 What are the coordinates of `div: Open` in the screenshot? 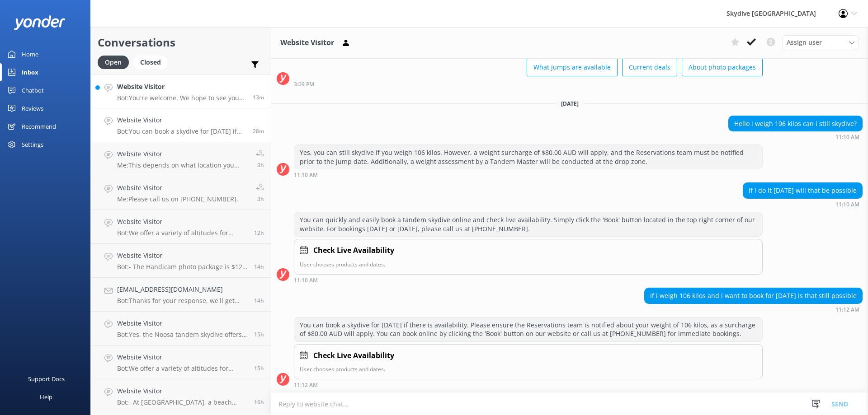 It's located at (113, 62).